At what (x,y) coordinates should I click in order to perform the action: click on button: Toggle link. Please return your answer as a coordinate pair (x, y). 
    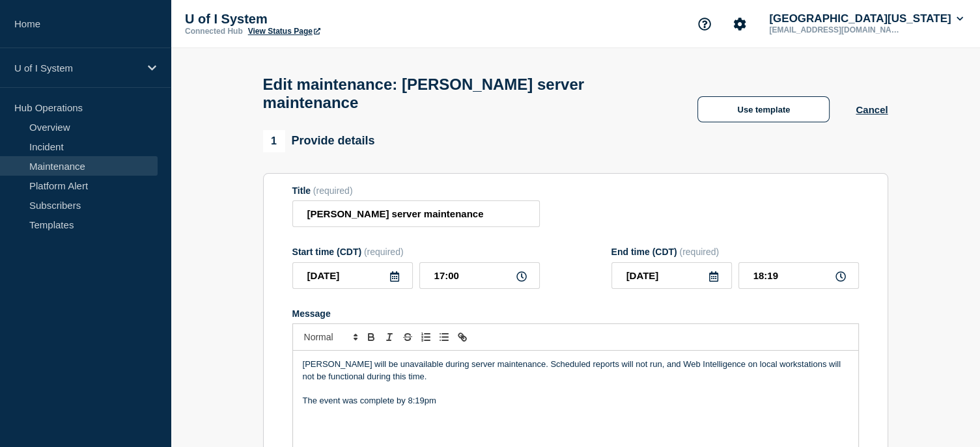
    Looking at the image, I should click on (462, 337).